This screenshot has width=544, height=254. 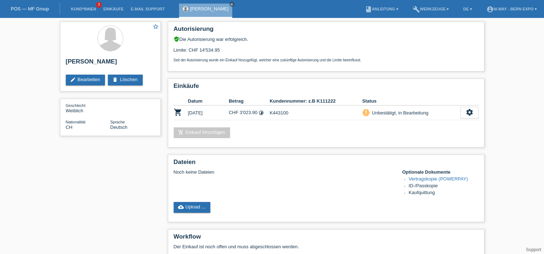 What do you see at coordinates (467, 9) in the screenshot?
I see `a: DE ▾` at bounding box center [467, 9].